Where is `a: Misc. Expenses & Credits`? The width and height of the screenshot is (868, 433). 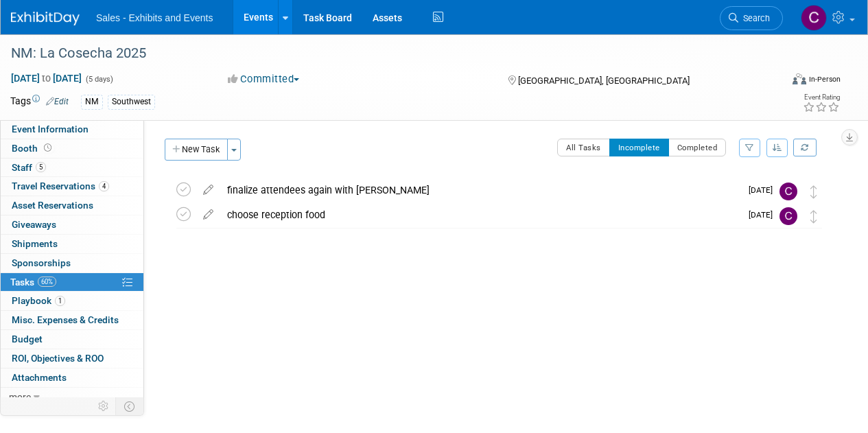 a: Misc. Expenses & Credits is located at coordinates (72, 320).